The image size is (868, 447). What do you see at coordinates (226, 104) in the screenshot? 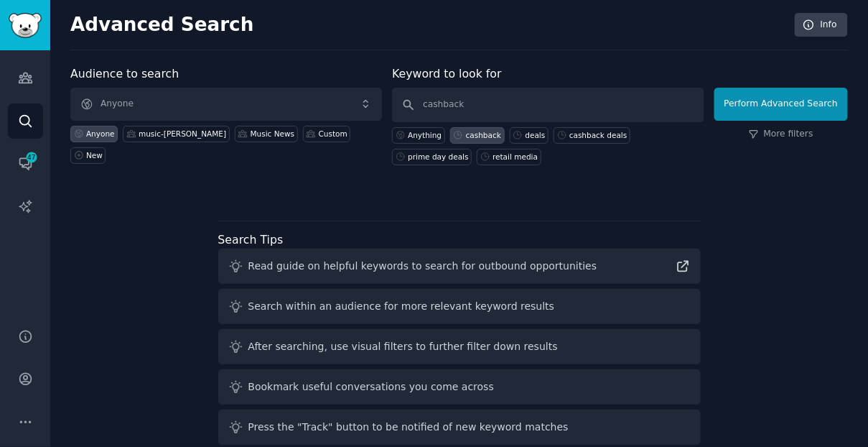
I see `span: Anyone` at bounding box center [226, 104].